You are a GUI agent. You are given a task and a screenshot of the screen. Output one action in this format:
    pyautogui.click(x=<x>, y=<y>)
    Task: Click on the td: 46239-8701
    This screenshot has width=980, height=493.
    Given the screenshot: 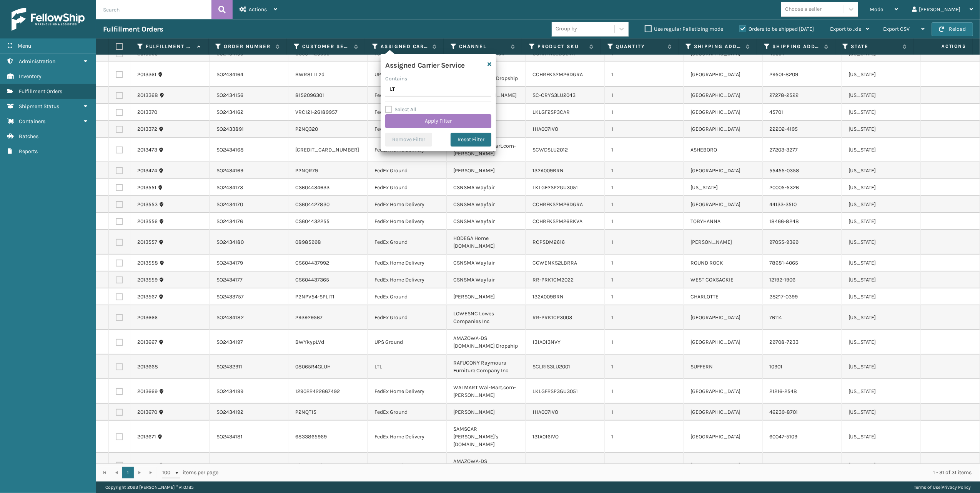 What is the action you would take?
    pyautogui.click(x=803, y=412)
    